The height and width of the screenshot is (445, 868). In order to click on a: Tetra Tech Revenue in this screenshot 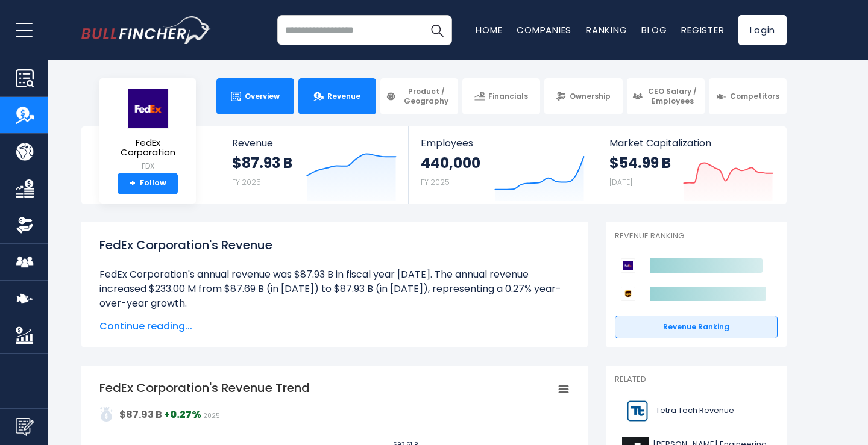, I will do `click(696, 411)`.